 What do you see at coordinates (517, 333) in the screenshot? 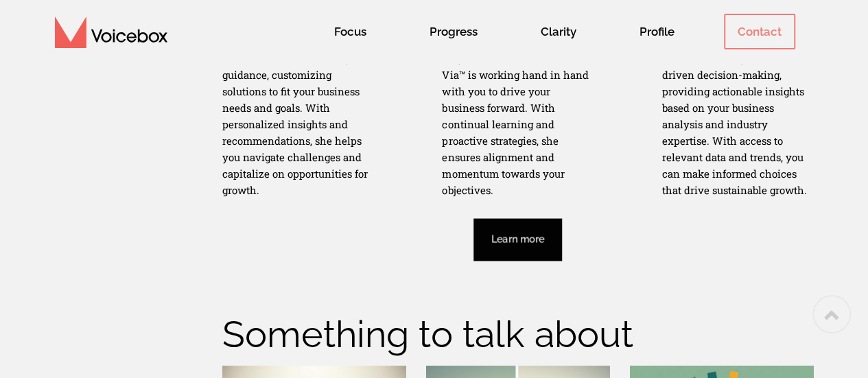
I see `h4: Something to talk about` at bounding box center [517, 333].